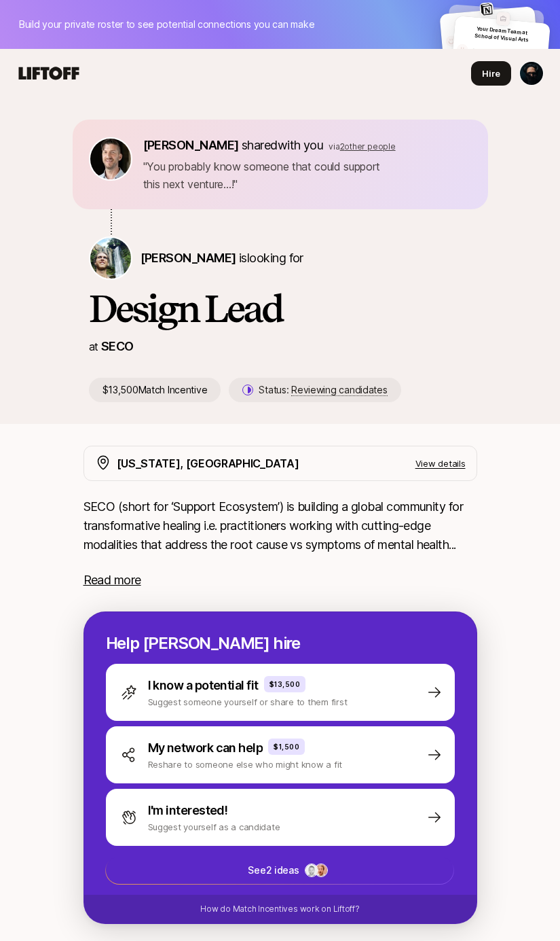 The height and width of the screenshot is (941, 560). What do you see at coordinates (117, 347) in the screenshot?
I see `p: SECO` at bounding box center [117, 347].